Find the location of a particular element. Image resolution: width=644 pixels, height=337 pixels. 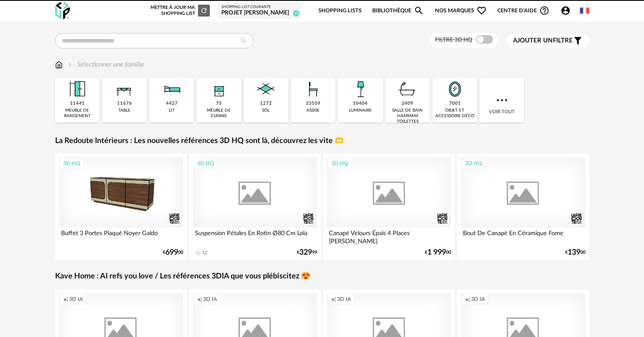

button: Ajouter unfiltre Filter icon is located at coordinates (548, 41).